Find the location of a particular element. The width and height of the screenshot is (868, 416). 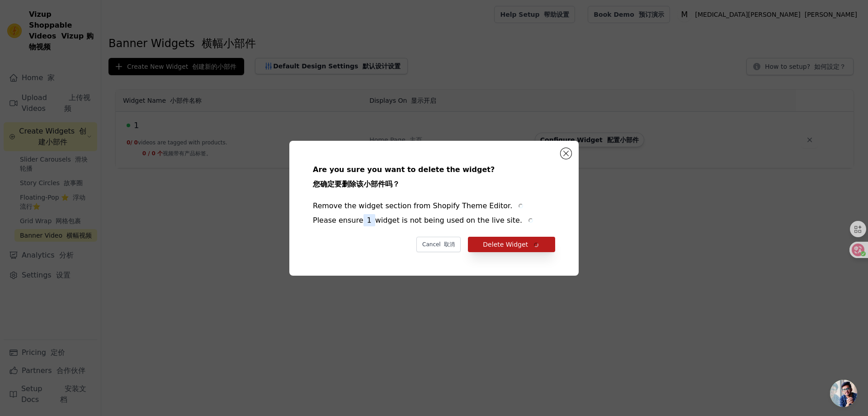

span: 1 is located at coordinates (369, 220).